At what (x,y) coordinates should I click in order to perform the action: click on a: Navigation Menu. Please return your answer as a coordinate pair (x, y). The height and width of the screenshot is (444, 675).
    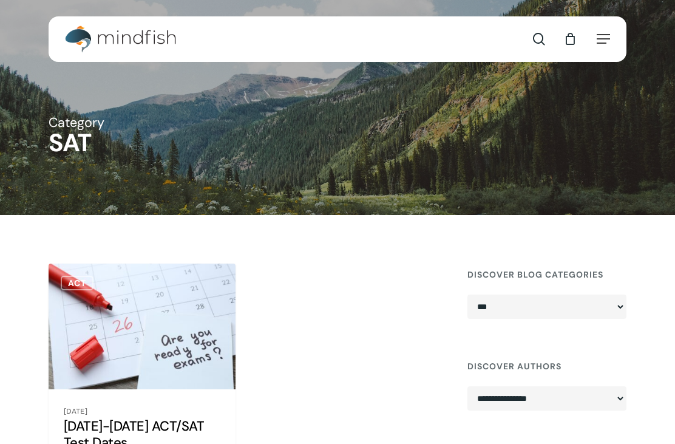
    Looking at the image, I should click on (604, 39).